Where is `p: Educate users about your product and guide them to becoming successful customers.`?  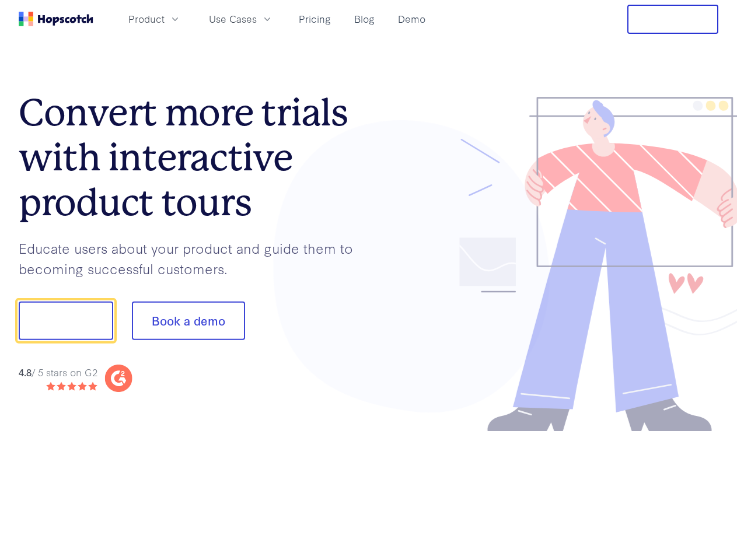
p: Educate users about your product and guide them to becoming successful customers. is located at coordinates (194, 258).